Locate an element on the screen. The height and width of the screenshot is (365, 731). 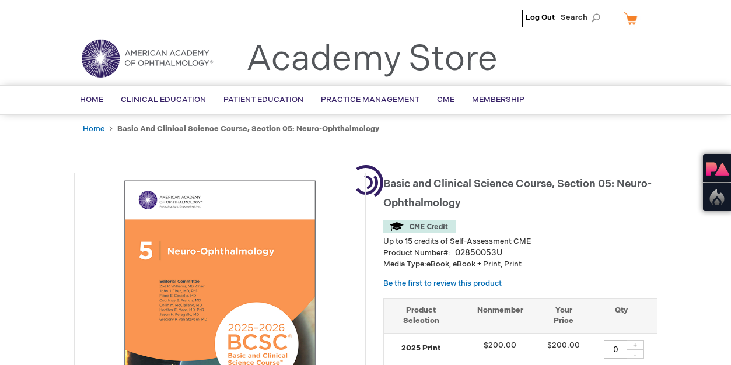
span: Basic and Clinical Science Course, Section 05: Neuro-Ophthalmology is located at coordinates (517, 194).